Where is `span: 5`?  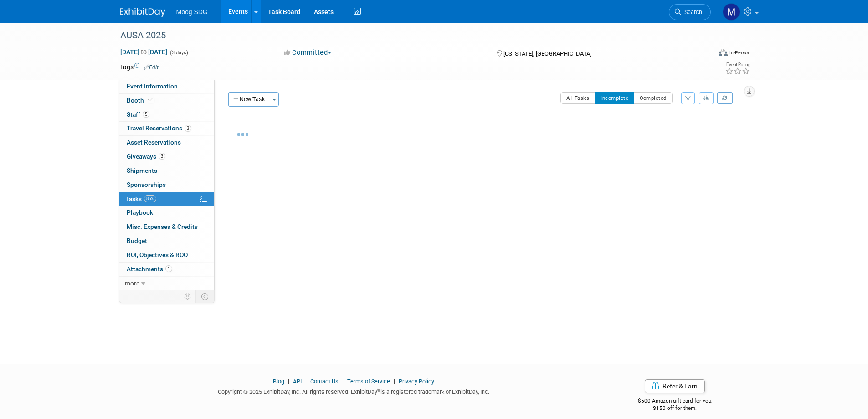
span: 5 is located at coordinates (146, 114).